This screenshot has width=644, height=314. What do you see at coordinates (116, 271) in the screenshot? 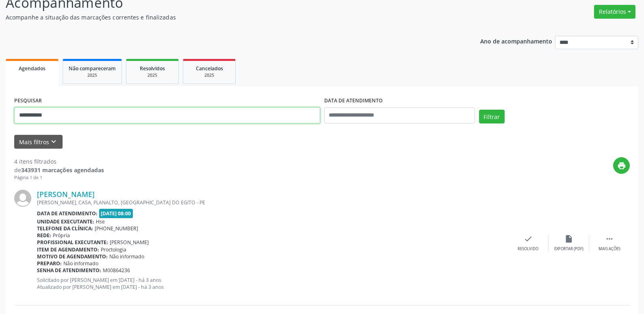
I see `span: M00864236` at bounding box center [116, 271].